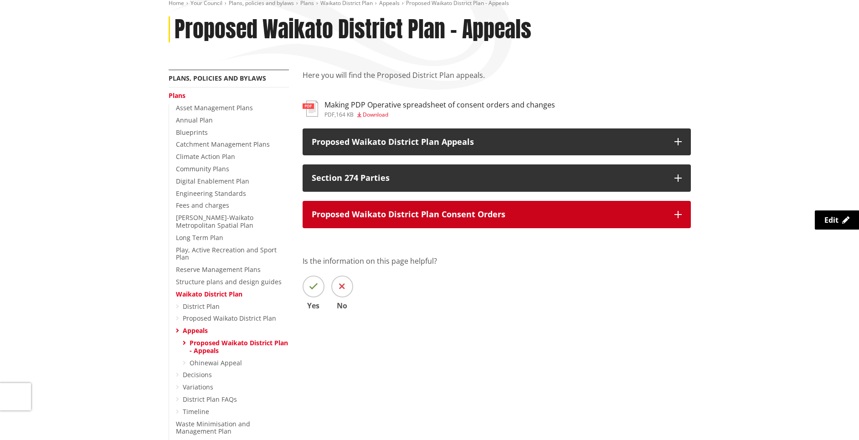 This screenshot has width=859, height=440. Describe the element at coordinates (497, 81) in the screenshot. I see `p: Here you will find the Proposed District Plan appeals.` at that location.